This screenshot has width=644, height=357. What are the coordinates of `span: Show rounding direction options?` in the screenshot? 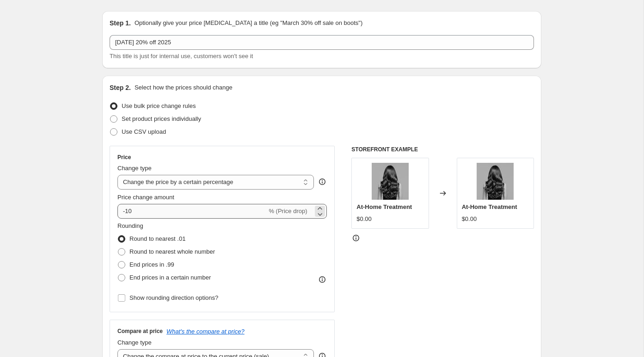 It's located at (173, 298).